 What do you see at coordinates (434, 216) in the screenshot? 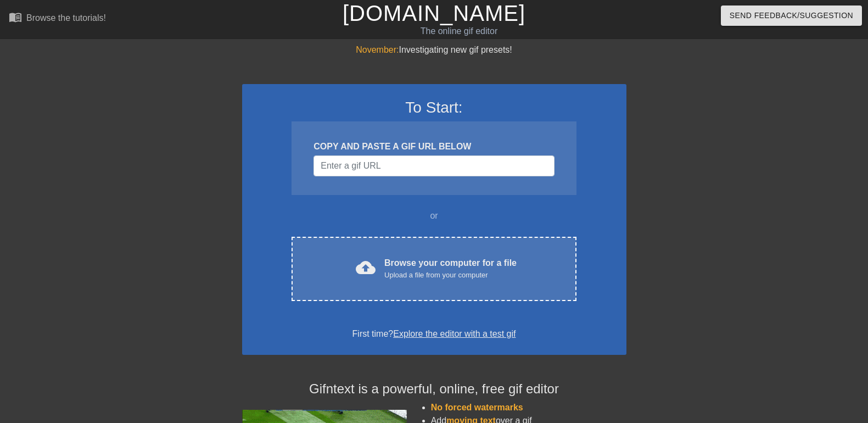
I see `div: or` at bounding box center [434, 216].